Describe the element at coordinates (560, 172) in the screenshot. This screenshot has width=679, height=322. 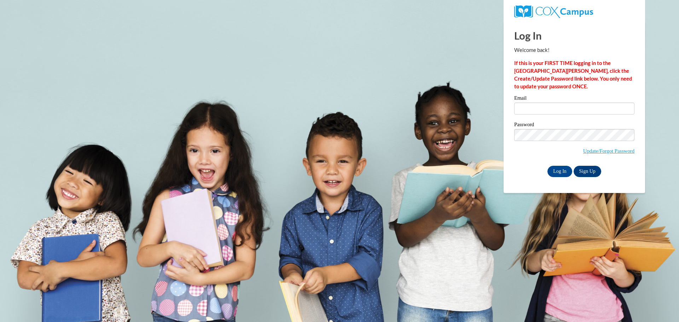
I see `input: Log In` at that location.